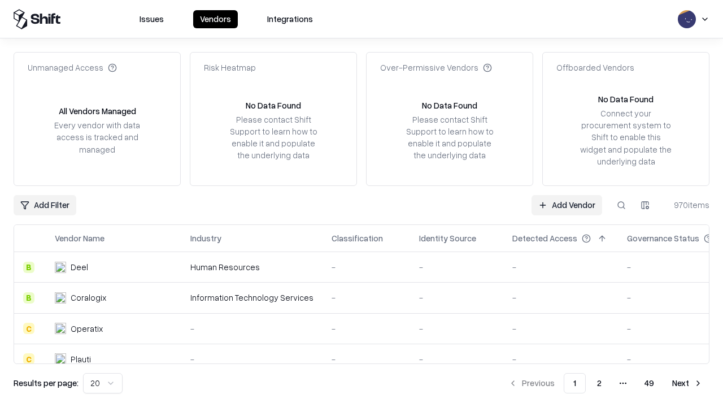 This screenshot has height=407, width=723. What do you see at coordinates (88, 297) in the screenshot?
I see `div: Coralogix` at bounding box center [88, 297].